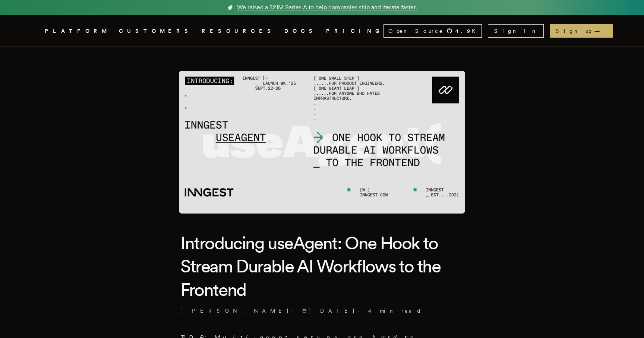 The image size is (644, 338). Describe the element at coordinates (238, 31) in the screenshot. I see `span: RESOURCES` at that location.